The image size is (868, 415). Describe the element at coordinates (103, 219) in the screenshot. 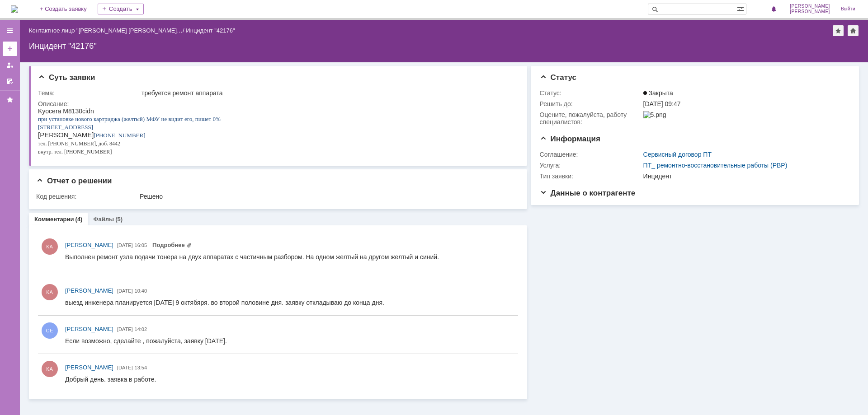

I see `a: Файлы` at that location.